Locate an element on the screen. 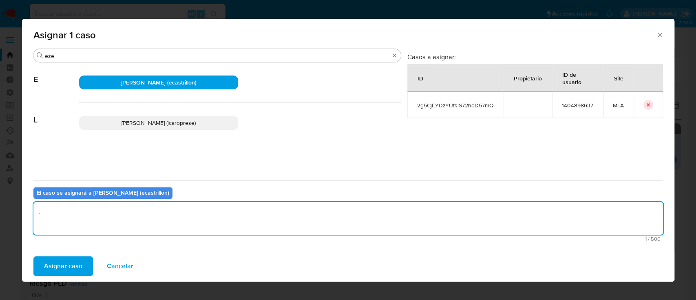 The width and height of the screenshot is (696, 300). span: 2g5CjEYDzYUfsiS72hoD57mQ is located at coordinates (455, 105).